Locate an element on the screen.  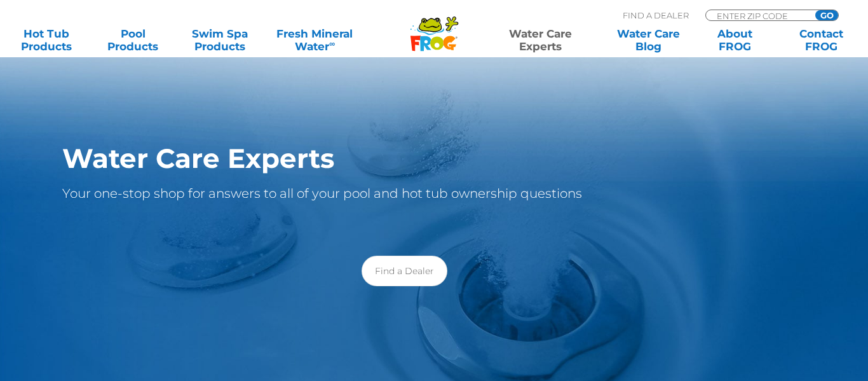
input: GO is located at coordinates (827, 15).